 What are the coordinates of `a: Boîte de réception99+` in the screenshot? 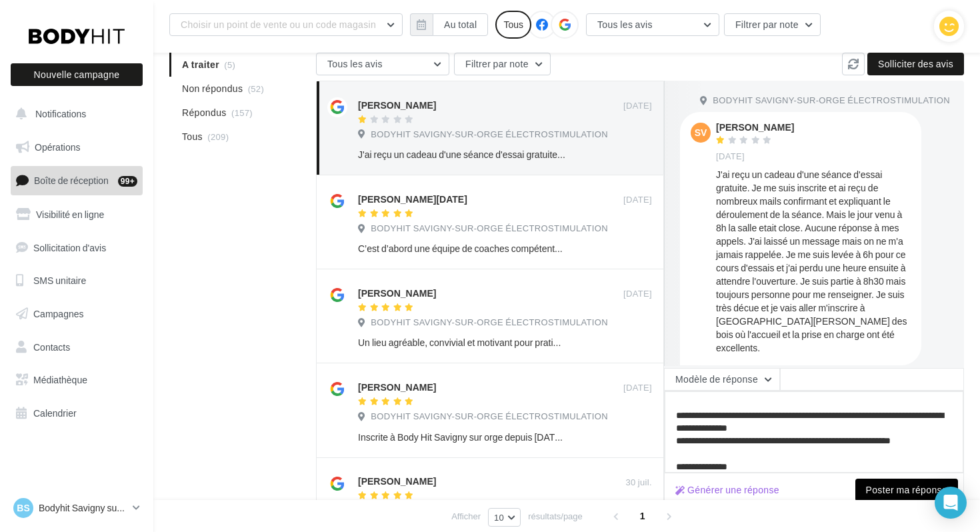 It's located at (76, 180).